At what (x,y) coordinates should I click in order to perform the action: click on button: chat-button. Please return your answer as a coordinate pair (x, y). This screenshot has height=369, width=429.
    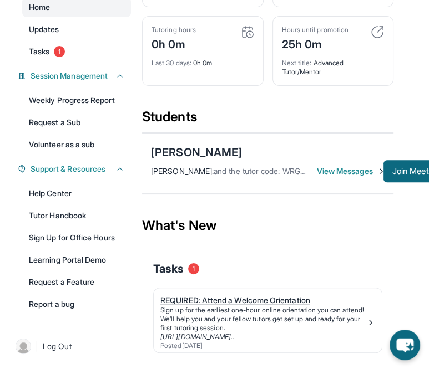
    Looking at the image, I should click on (404, 345).